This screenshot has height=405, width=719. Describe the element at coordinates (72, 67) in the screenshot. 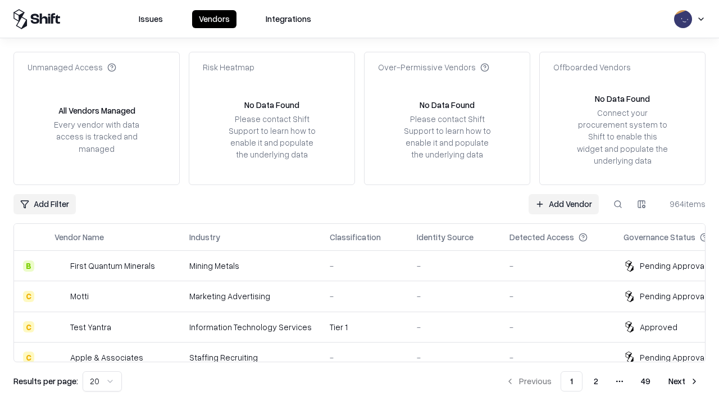

I see `div: Unmanaged Access` at that location.